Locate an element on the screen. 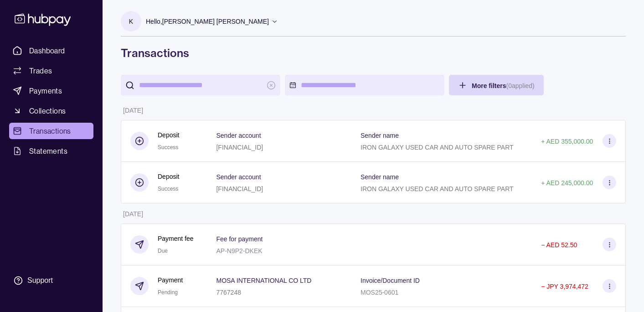  p: MOSA INTERNATIONAL CO LTD is located at coordinates (264, 281).